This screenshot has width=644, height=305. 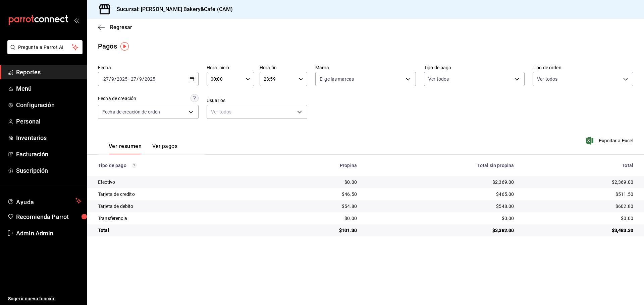 What do you see at coordinates (230, 67) in the screenshot?
I see `label: Hora inicio` at bounding box center [230, 67].